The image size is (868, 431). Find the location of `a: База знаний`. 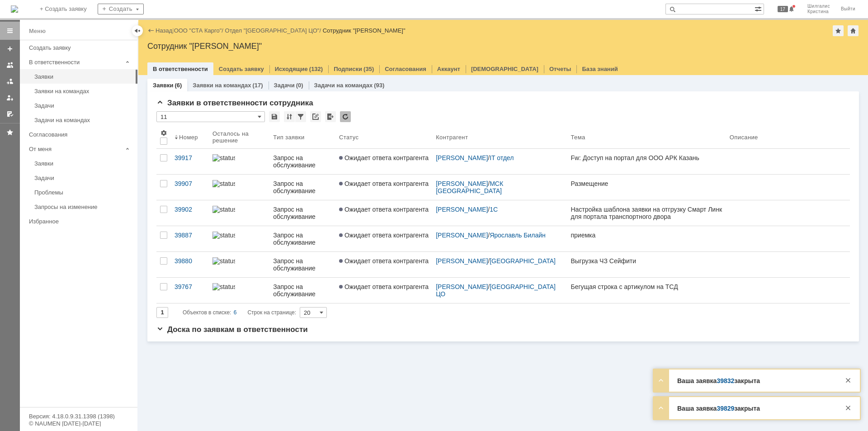

a: База знаний is located at coordinates (600, 69).